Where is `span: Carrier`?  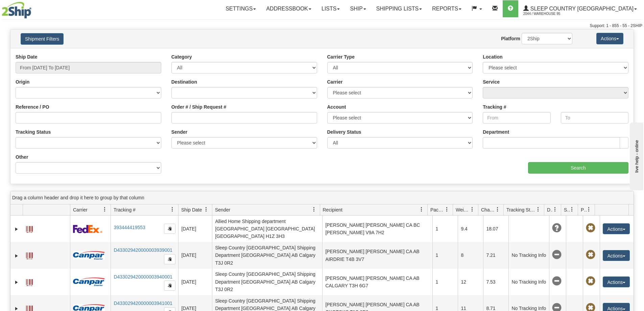
span: Carrier is located at coordinates (80, 210).